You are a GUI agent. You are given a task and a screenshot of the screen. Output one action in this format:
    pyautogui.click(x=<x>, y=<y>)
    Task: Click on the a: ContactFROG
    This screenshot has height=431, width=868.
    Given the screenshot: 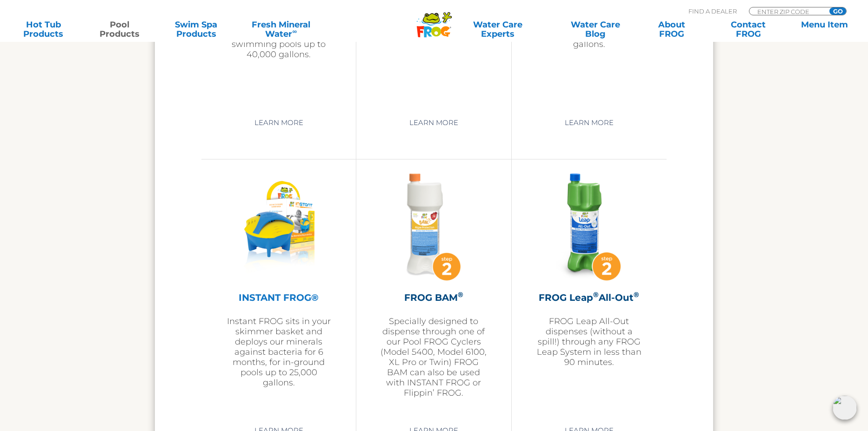 What is the action you would take?
    pyautogui.click(x=748, y=29)
    